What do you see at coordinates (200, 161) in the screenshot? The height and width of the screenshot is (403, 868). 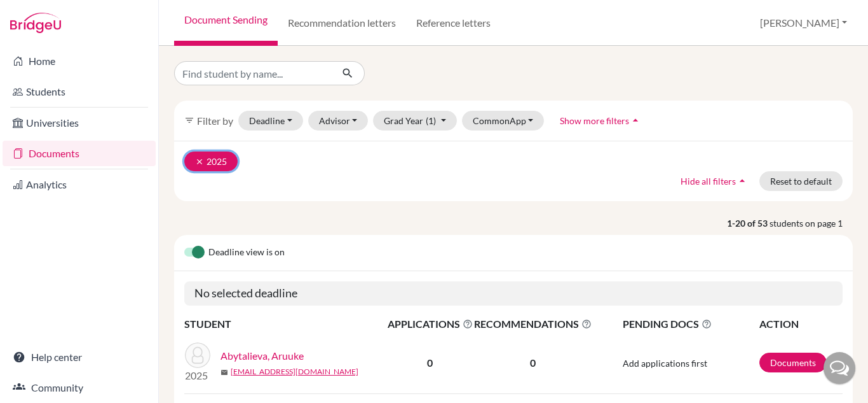 I see `i: clear` at bounding box center [200, 161].